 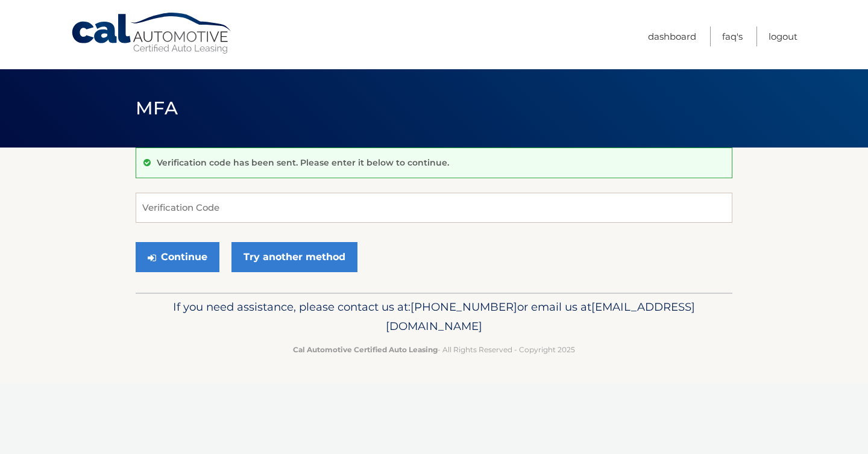 I want to click on p: If you need assistance, please contact us at: or email us at, so click(x=434, y=316).